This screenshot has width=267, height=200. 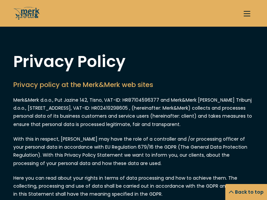 What do you see at coordinates (246, 192) in the screenshot?
I see `button: Back to top` at bounding box center [246, 192].